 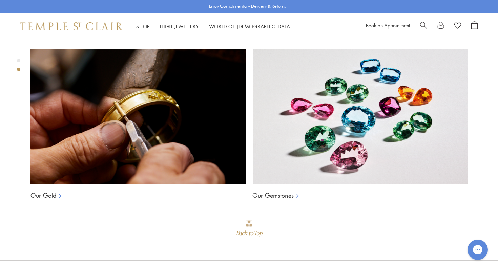 What do you see at coordinates (458, 26) in the screenshot?
I see `a: View Wishlist` at bounding box center [458, 26].